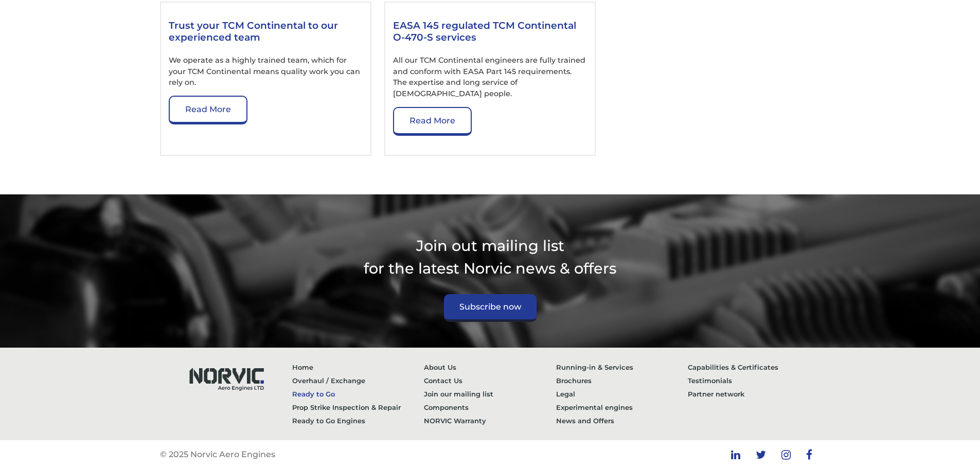 This screenshot has height=469, width=980. What do you see at coordinates (226, 378) in the screenshot?
I see `img: Norvic Aero Engines logo` at bounding box center [226, 378].